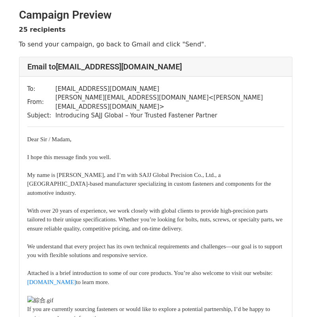 Image resolution: width=311 pixels, height=317 pixels. I want to click on td: To:, so click(41, 89).